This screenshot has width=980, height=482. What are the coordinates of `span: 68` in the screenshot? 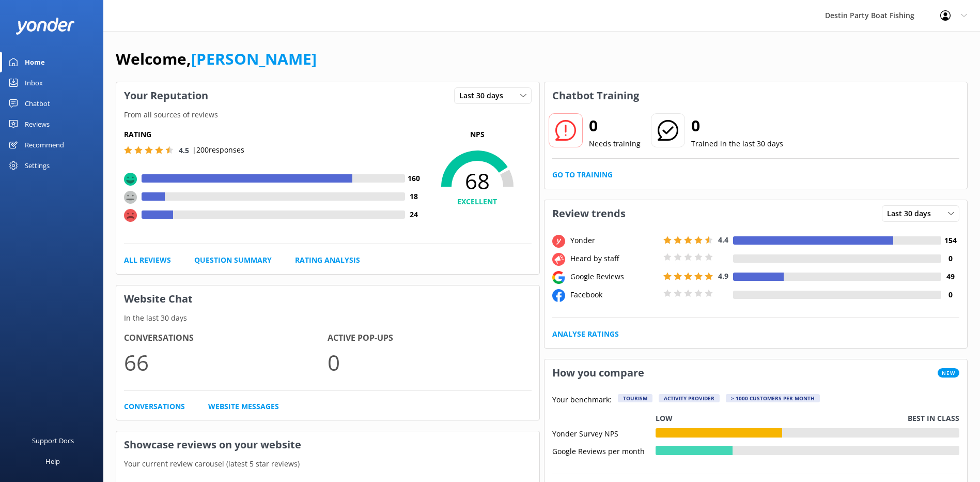 It's located at (477, 181).